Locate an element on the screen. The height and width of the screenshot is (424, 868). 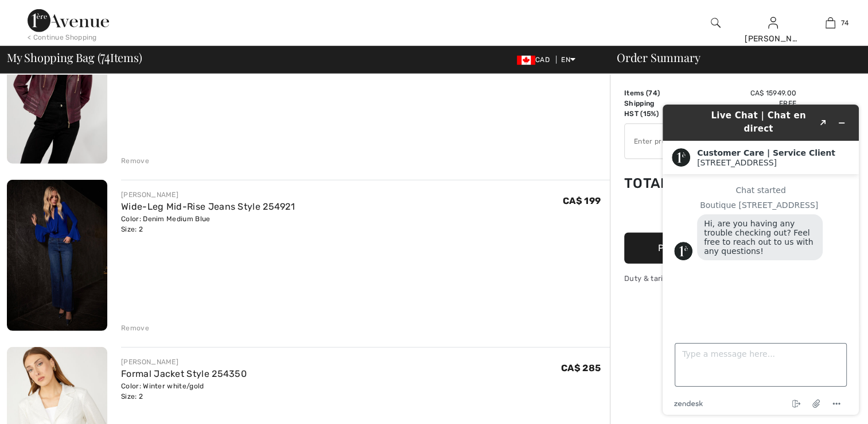
td: HST (15%) is located at coordinates (652, 114).